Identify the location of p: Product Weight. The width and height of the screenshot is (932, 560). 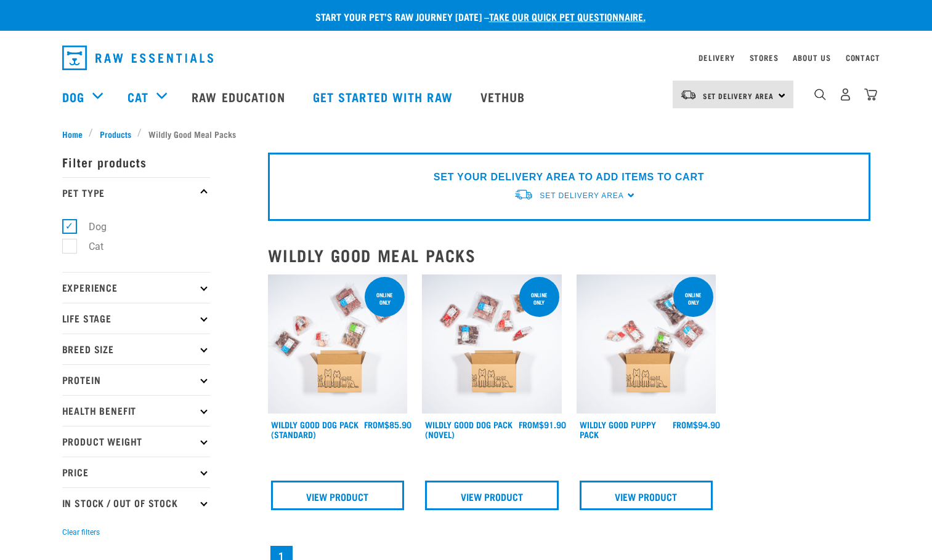
(136, 441).